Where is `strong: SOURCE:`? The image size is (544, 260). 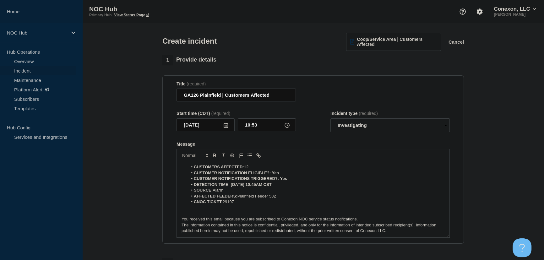 strong: SOURCE: is located at coordinates (203, 190).